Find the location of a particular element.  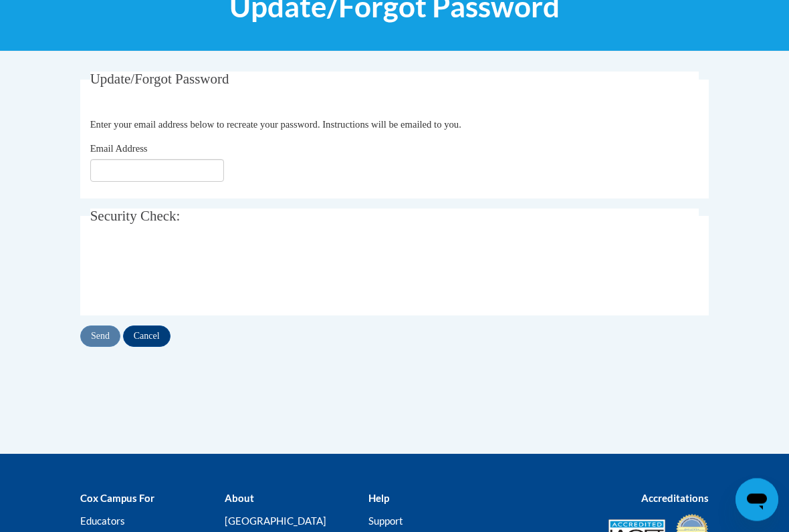

b: Cox Campus For is located at coordinates (117, 498).